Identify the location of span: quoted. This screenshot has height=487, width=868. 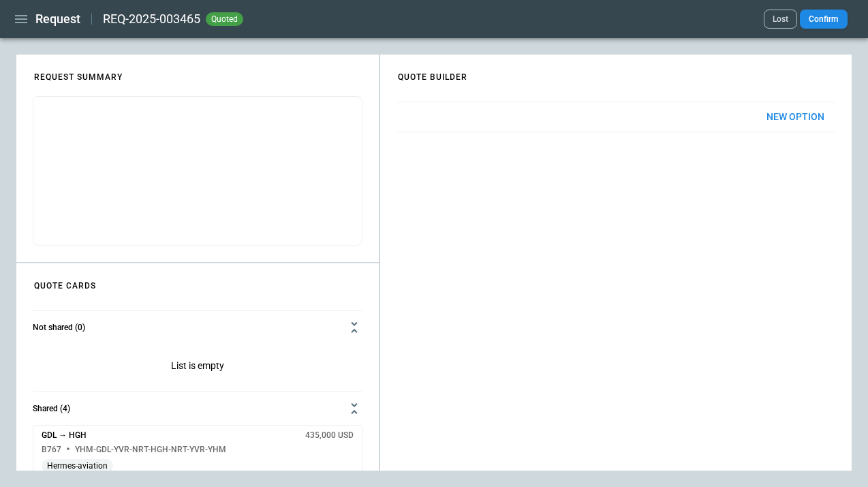
(224, 19).